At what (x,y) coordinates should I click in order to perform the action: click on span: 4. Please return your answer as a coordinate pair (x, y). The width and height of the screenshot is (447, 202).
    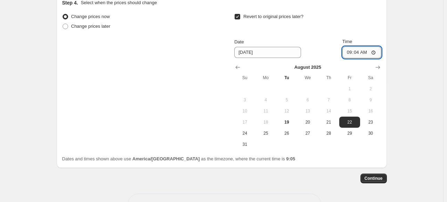
    Looking at the image, I should click on (266, 100).